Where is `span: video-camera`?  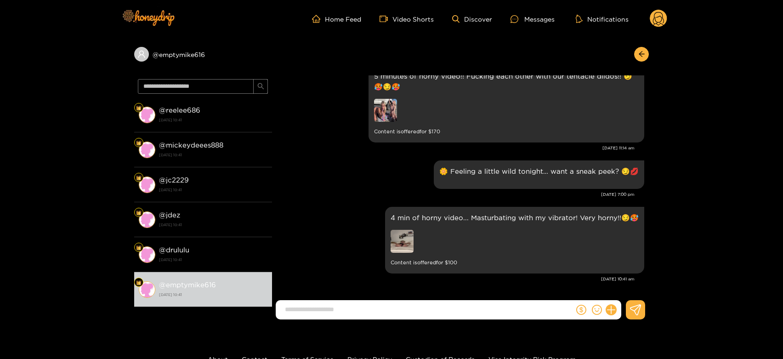 span: video-camera is located at coordinates (386, 19).